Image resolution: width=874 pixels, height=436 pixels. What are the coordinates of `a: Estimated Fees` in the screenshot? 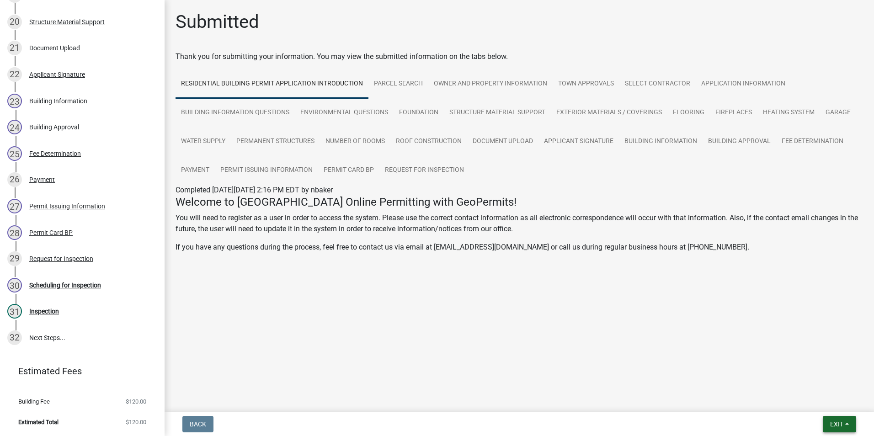 It's located at (79, 371).